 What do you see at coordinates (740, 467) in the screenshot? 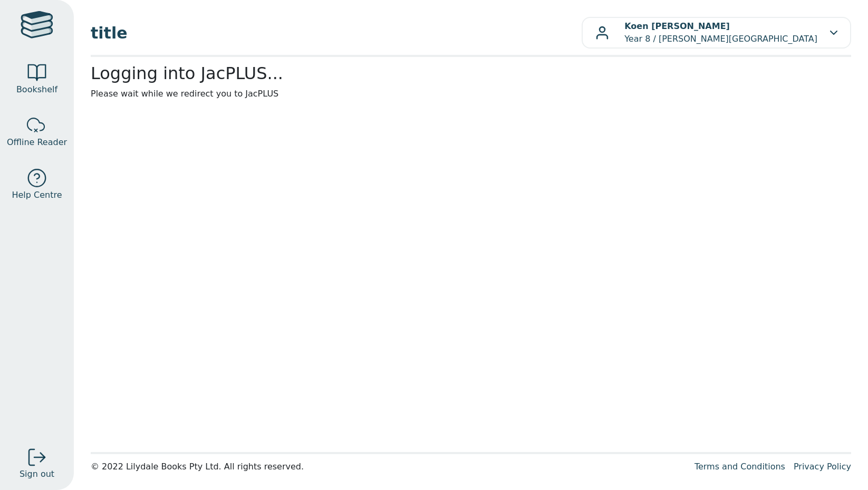
I see `a: Terms and Conditions` at bounding box center [740, 467].